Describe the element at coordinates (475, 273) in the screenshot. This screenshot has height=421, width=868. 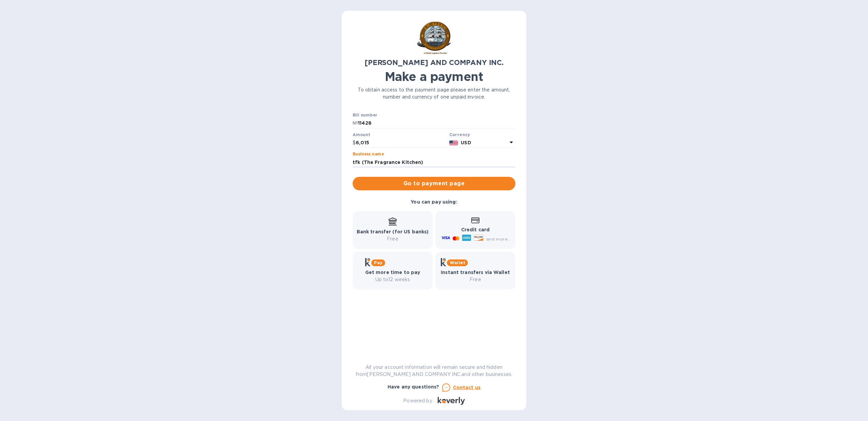
I see `b: Instant transfers via Wallet` at that location.